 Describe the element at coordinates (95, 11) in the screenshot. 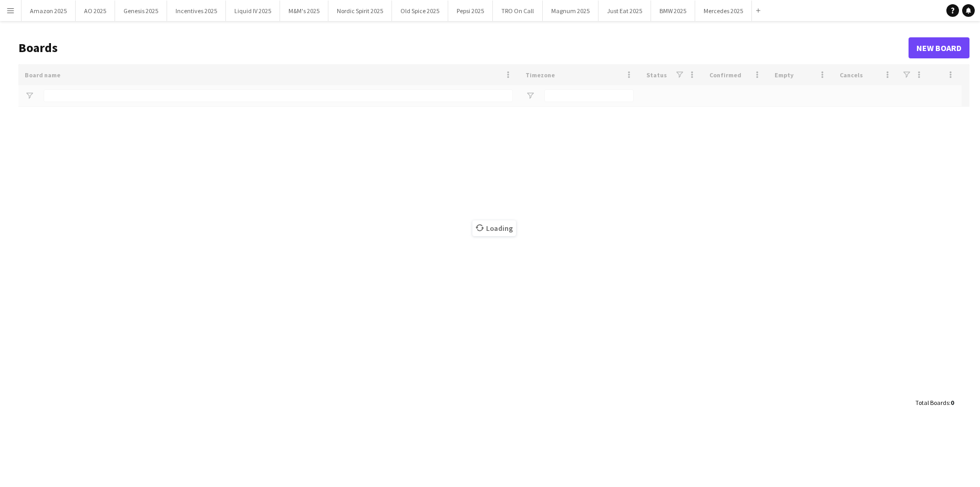

I see `button: AO 2025` at that location.